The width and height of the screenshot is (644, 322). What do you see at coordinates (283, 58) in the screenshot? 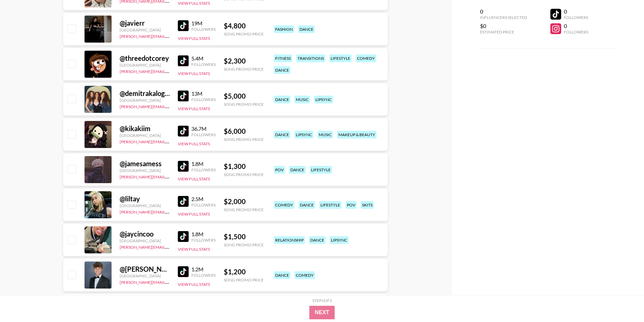
I see `div: fitness` at bounding box center [283, 58].